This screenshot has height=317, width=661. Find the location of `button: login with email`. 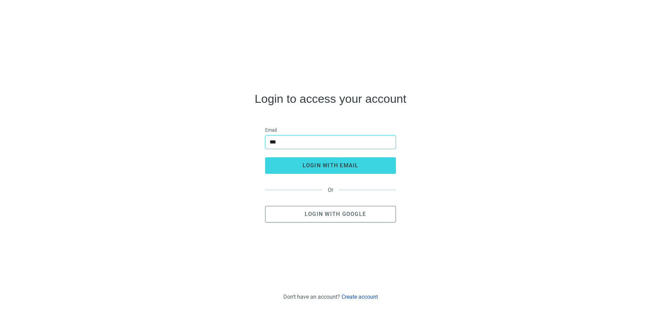

button: login with email is located at coordinates (331, 165).